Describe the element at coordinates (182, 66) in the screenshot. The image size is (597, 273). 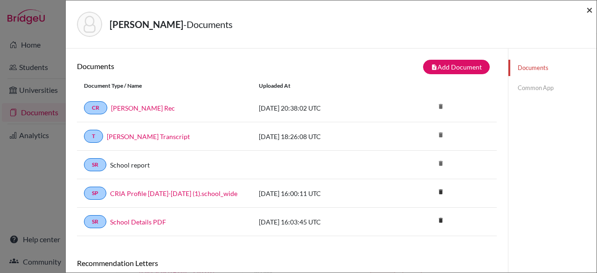
I see `h6: Documents` at that location.